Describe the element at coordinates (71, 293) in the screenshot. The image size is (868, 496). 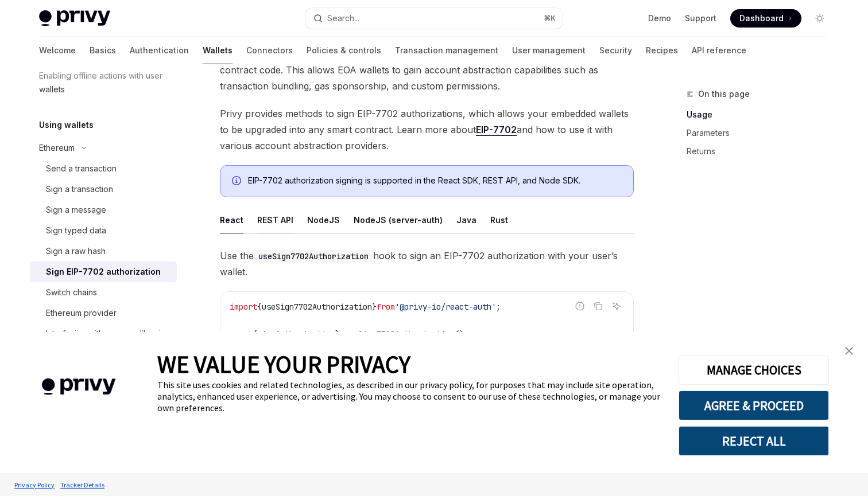
I see `div: Switch chains` at that location.